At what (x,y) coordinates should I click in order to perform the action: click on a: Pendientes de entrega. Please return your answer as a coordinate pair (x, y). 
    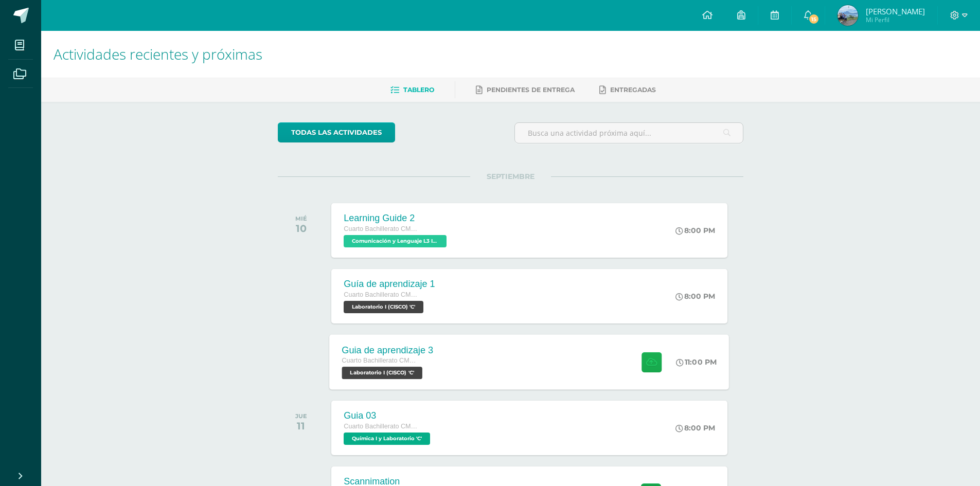
    Looking at the image, I should click on (525, 90).